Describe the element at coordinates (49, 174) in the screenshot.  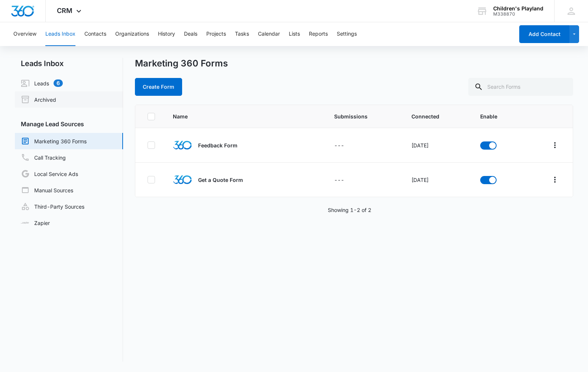
I see `a: Local Service Ads` at that location.